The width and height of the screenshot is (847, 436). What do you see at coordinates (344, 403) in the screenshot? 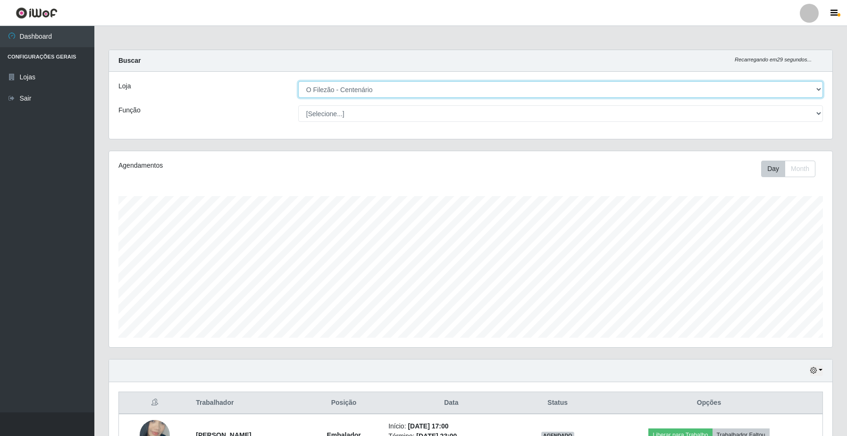
I see `th: Posição` at bounding box center [344, 403].